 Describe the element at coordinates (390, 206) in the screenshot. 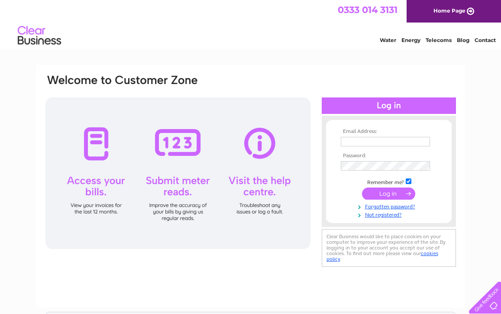

I see `a: Forgotten password?` at that location.